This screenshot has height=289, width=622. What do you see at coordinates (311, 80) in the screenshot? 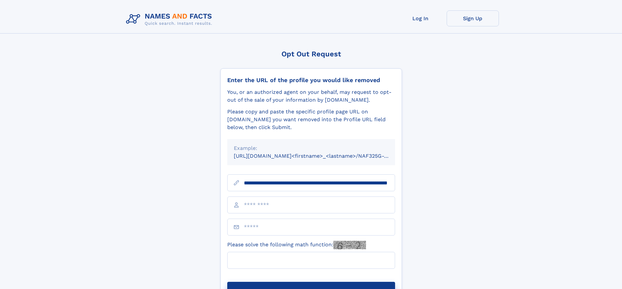
I see `div: Enter the URL of the profile you would like removed` at bounding box center [311, 80].